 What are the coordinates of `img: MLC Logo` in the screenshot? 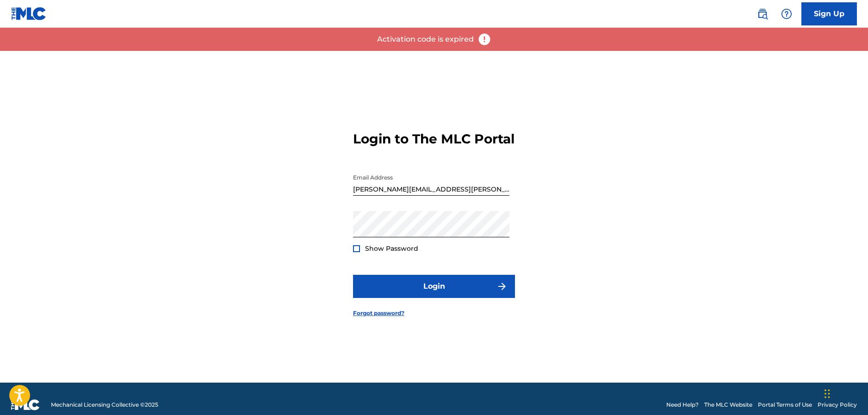 It's located at (29, 13).